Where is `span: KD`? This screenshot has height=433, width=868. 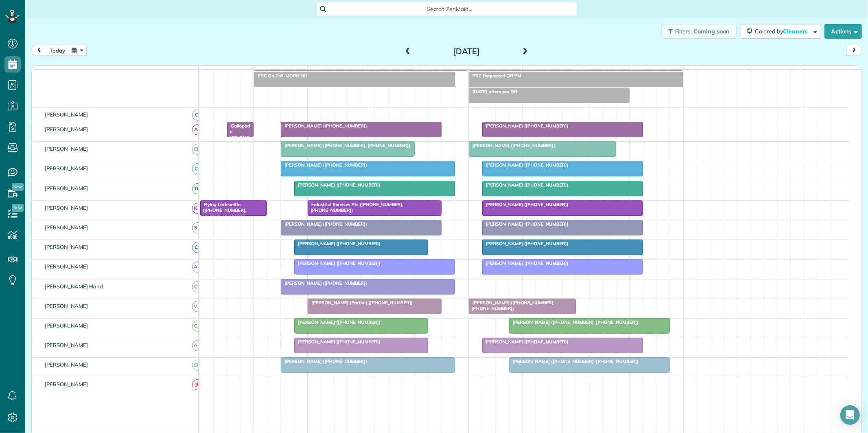 span: KD is located at coordinates (198, 208).